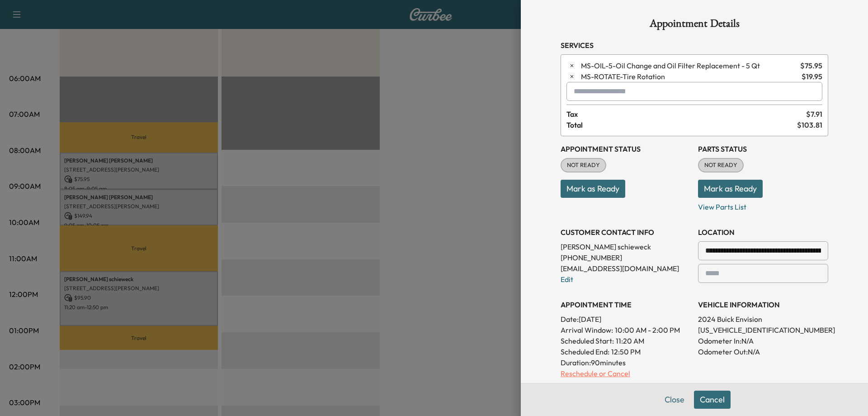 Image resolution: width=868 pixels, height=416 pixels. Describe the element at coordinates (626, 351) in the screenshot. I see `p: 12:50 PM` at that location.